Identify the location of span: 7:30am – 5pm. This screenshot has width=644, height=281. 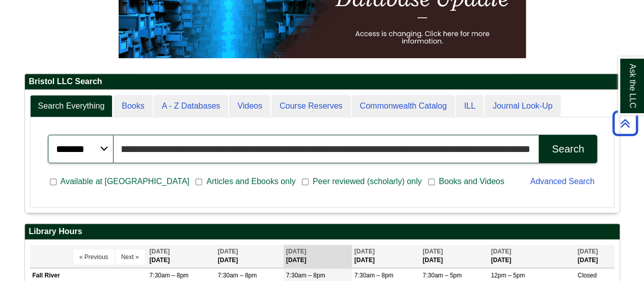
(442, 275).